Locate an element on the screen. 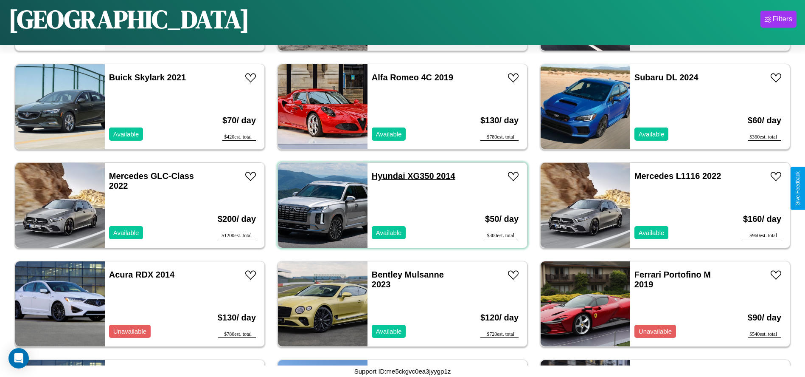 The height and width of the screenshot is (377, 805). div: $ 540 est. total is located at coordinates (765, 334).